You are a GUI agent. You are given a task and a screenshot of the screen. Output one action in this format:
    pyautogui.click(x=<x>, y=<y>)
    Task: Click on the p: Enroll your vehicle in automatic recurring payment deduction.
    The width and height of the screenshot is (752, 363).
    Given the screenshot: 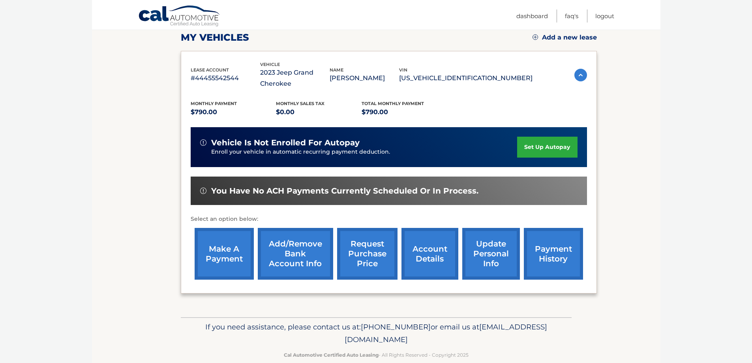 What is the action you would take?
    pyautogui.click(x=364, y=152)
    